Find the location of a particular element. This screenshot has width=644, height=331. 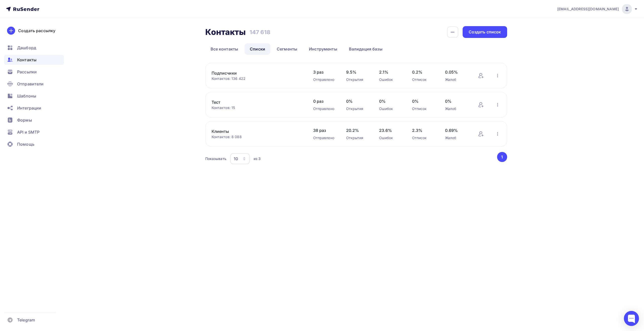

a: Контакты is located at coordinates (34, 60).